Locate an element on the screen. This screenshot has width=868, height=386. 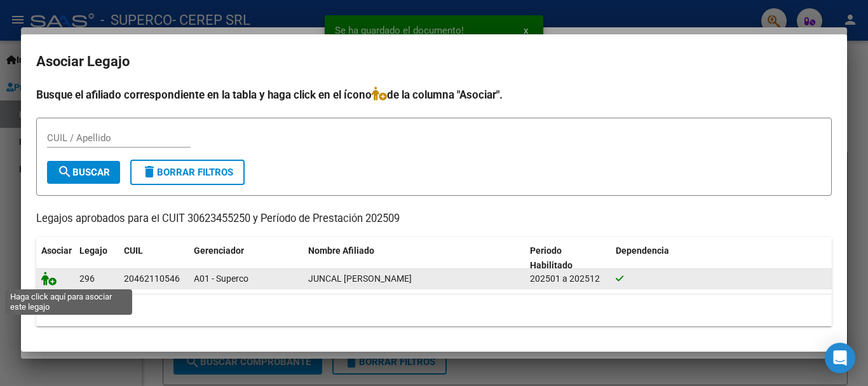
span: CUIL is located at coordinates (134, 250).